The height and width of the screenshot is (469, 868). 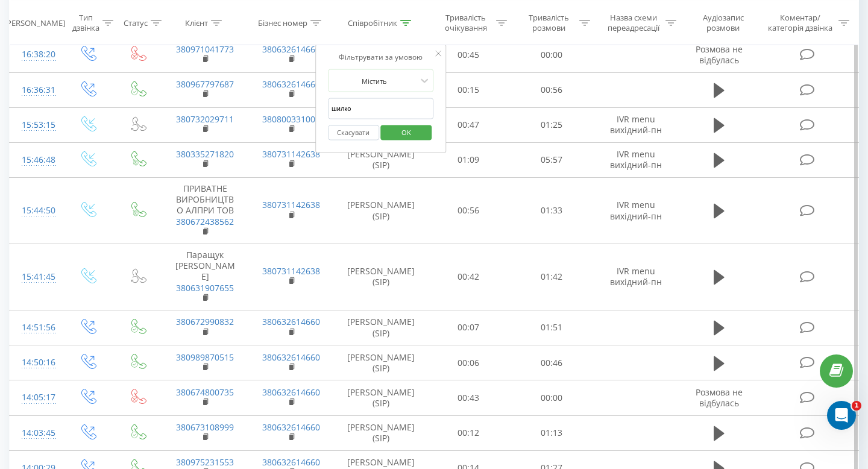 What do you see at coordinates (552, 124) in the screenshot?
I see `td: 01:25` at bounding box center [552, 124].